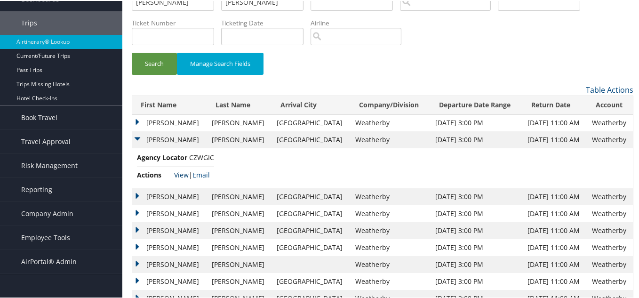 This screenshot has height=298, width=639. I want to click on span: Employee Tools, so click(46, 237).